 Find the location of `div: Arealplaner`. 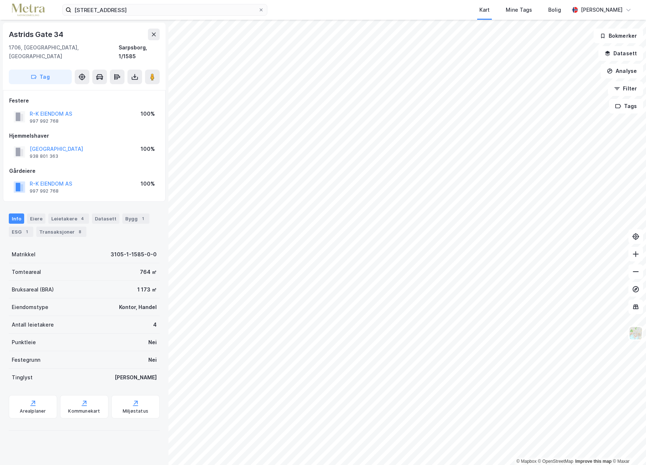

div: Arealplaner is located at coordinates (33, 411).